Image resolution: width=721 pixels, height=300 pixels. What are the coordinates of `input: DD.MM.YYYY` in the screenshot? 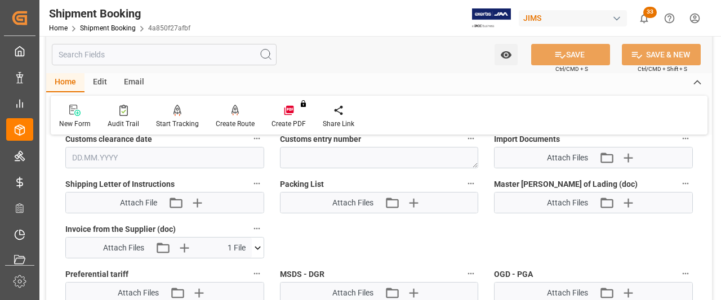 It's located at (165, 158).